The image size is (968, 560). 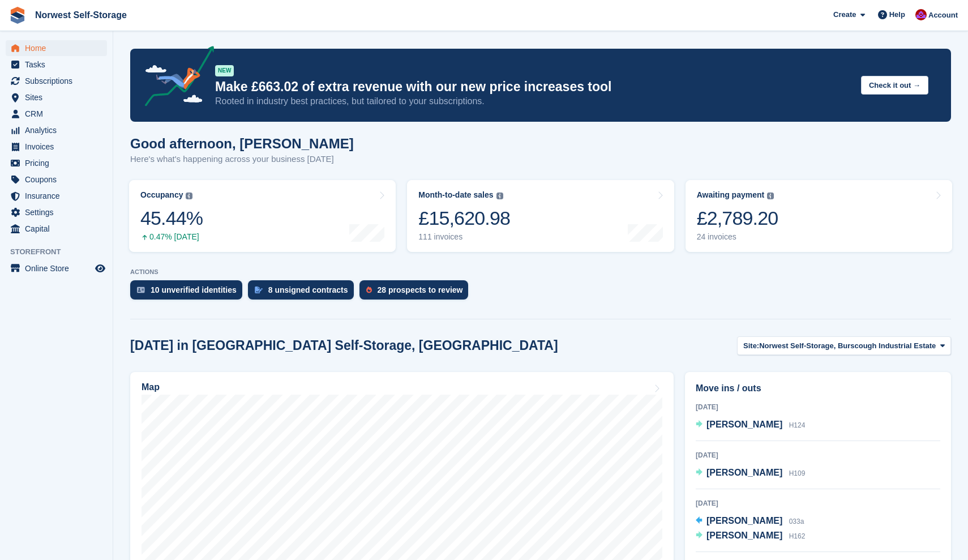 I want to click on span: H109, so click(x=797, y=473).